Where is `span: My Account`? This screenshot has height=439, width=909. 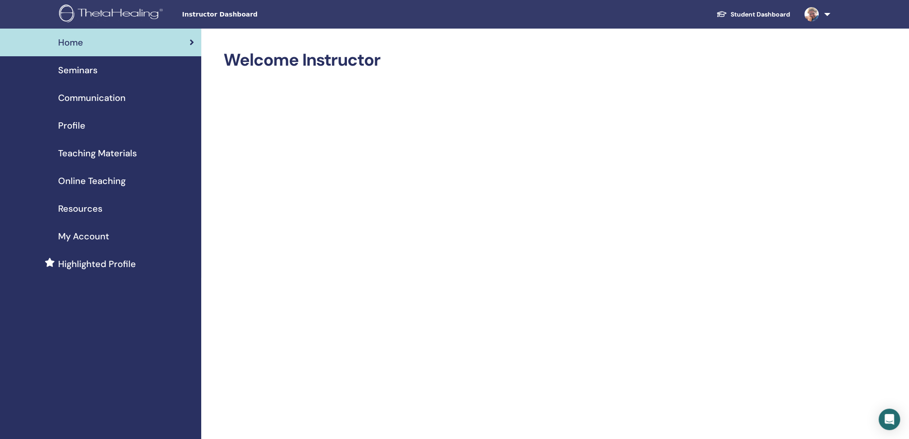
span: My Account is located at coordinates (84, 236).